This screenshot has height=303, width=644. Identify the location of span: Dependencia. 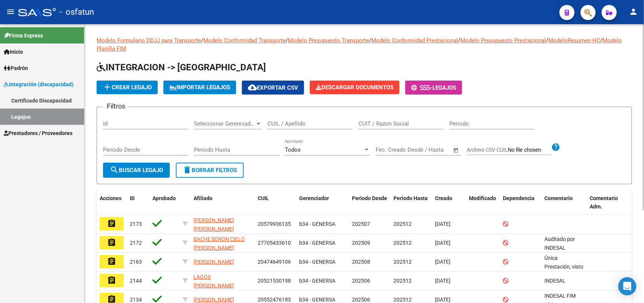
(519, 198).